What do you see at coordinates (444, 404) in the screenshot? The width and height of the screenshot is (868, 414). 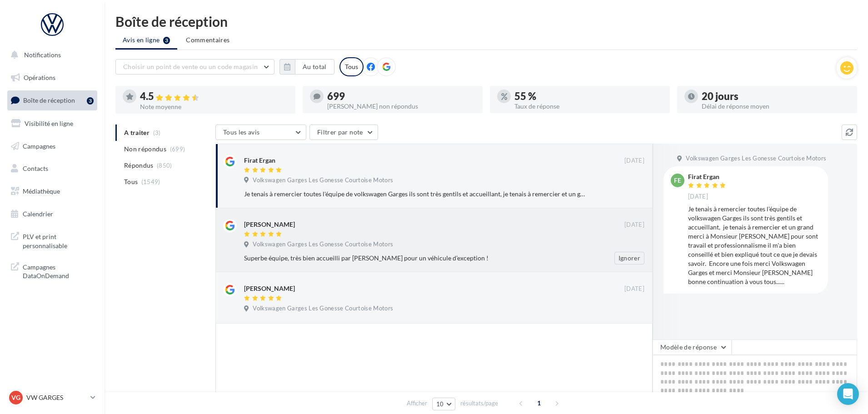 I see `button: 10` at bounding box center [444, 404].